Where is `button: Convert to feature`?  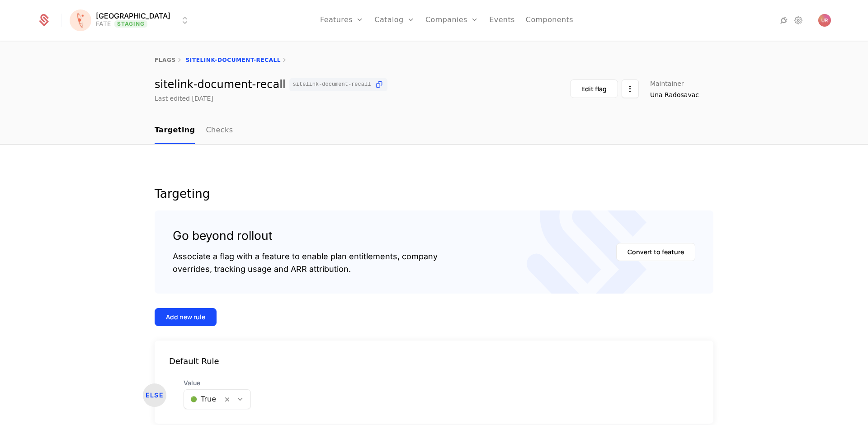 button: Convert to feature is located at coordinates (656, 252).